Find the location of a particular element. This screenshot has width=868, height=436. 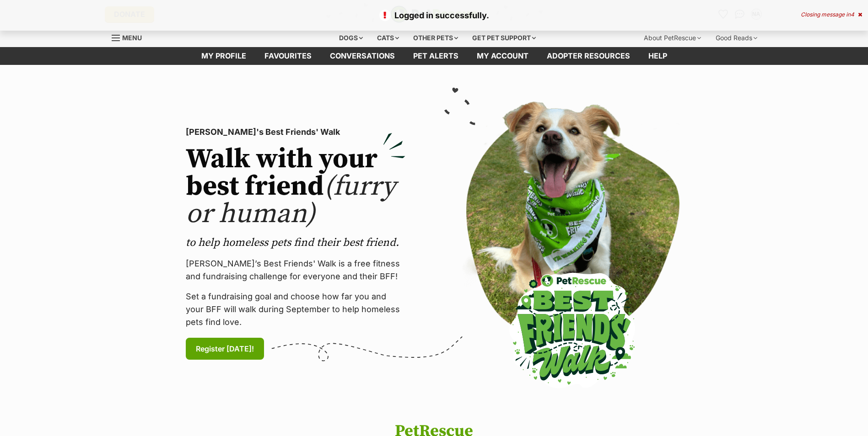

a: My profile is located at coordinates (224, 56).